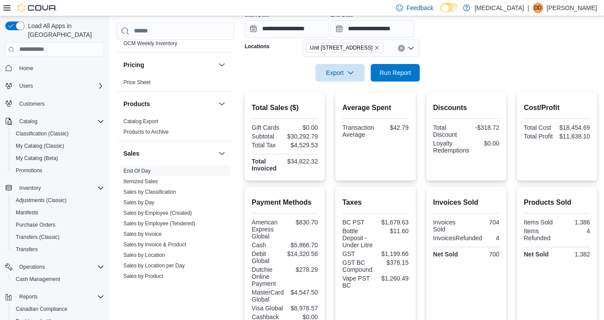  I want to click on div: 700, so click(484, 254).